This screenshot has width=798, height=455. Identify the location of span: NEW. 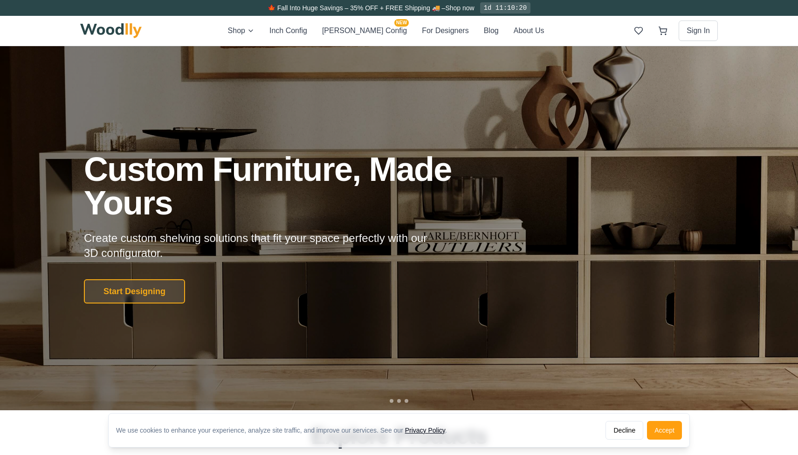
(401, 23).